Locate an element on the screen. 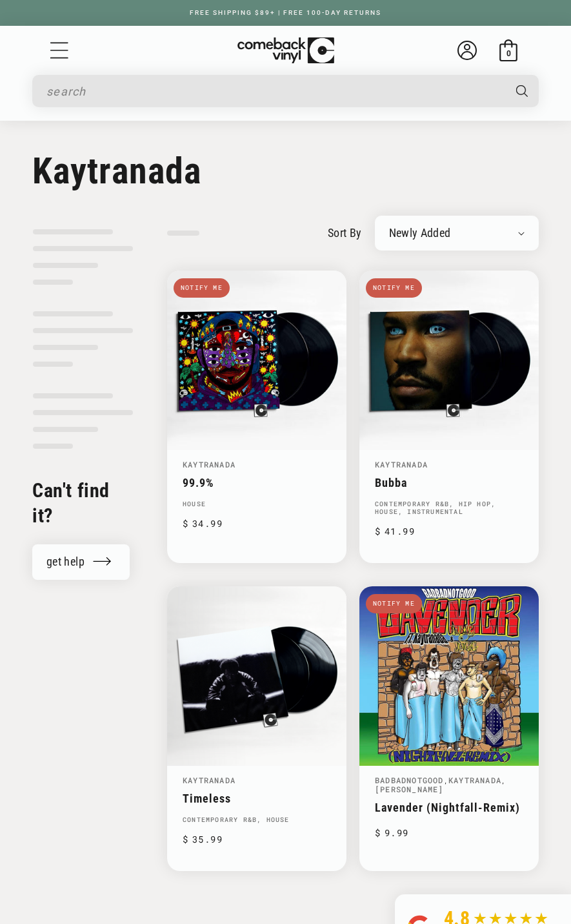 This screenshot has height=924, width=571. button: Search is located at coordinates (522, 91).